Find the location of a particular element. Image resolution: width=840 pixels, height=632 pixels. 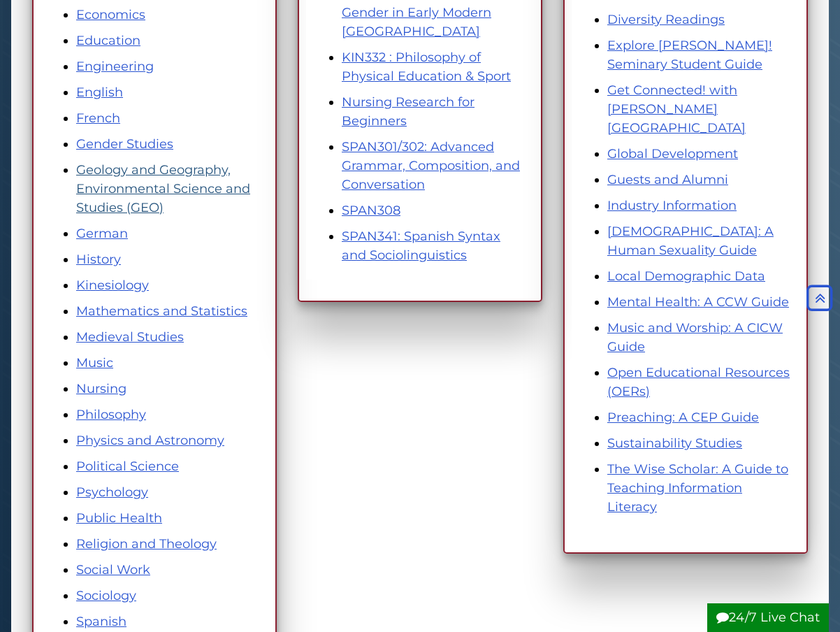

a: Open Educational Resources (OERs) is located at coordinates (698, 382).